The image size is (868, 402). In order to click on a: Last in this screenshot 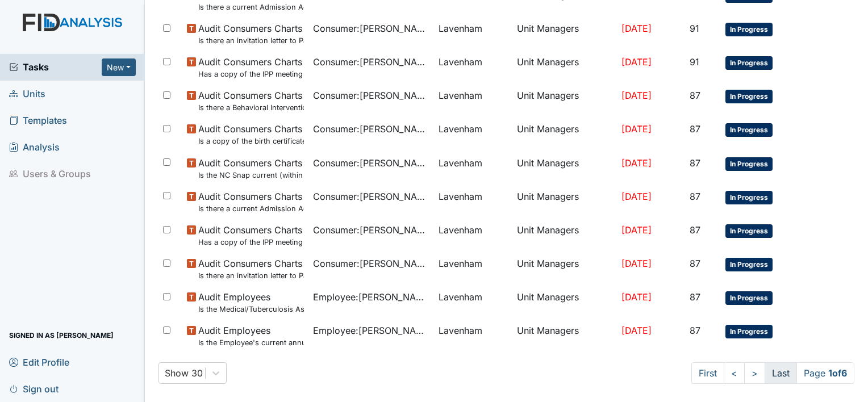, I will do `click(781, 373)`.